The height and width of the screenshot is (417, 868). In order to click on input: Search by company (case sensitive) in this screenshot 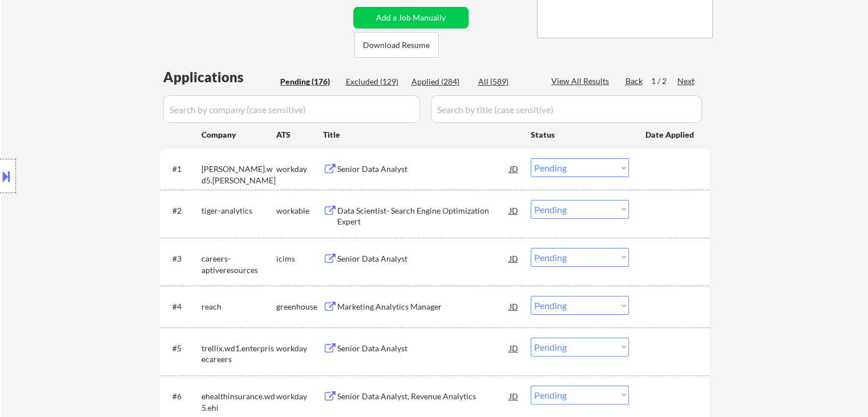, I will do `click(292, 109)`.